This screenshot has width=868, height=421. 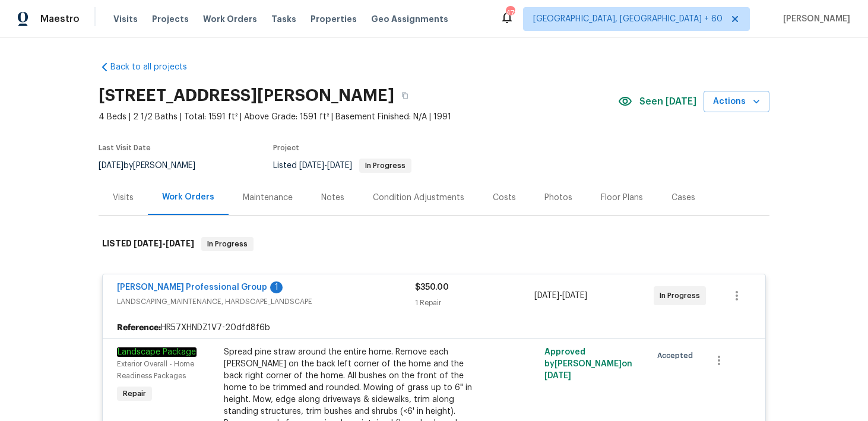 I want to click on div: 472, so click(x=510, y=13).